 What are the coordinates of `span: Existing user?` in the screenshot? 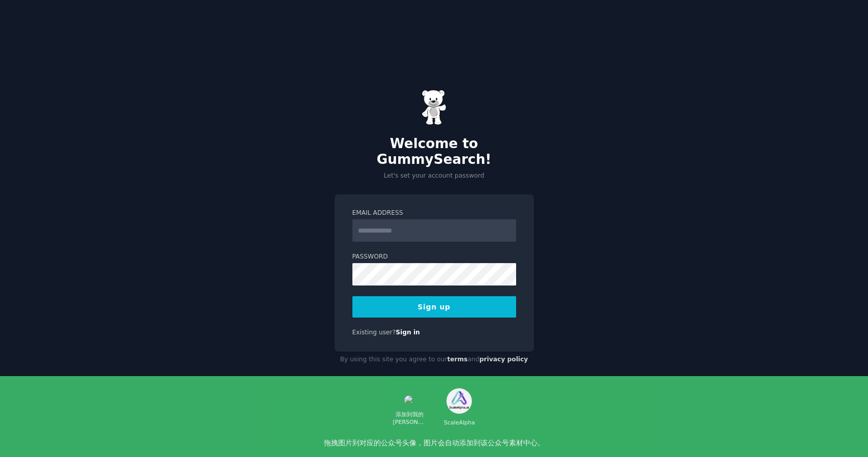 It's located at (374, 332).